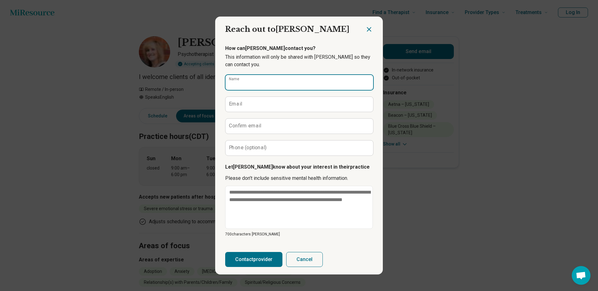 The height and width of the screenshot is (291, 598). What do you see at coordinates (299, 179) in the screenshot?
I see `p: Please don’t include sensitive mental health information.` at bounding box center [299, 179].